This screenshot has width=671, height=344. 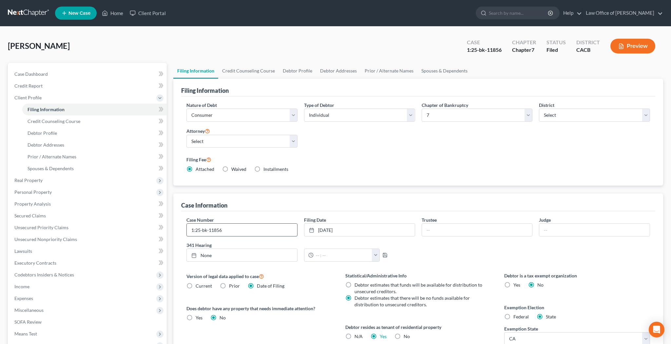 I want to click on label: Statistical/Administrative Info, so click(x=418, y=275).